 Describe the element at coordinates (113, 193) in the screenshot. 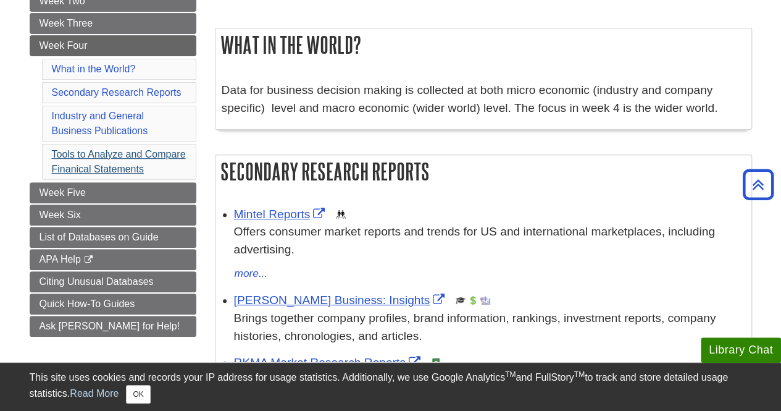

I see `a: Week Five` at that location.